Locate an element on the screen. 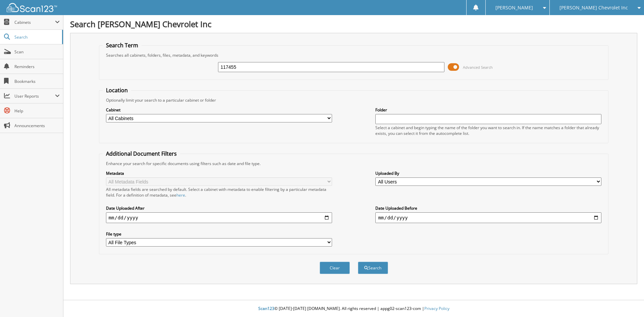  label: Metadata is located at coordinates (219, 173).